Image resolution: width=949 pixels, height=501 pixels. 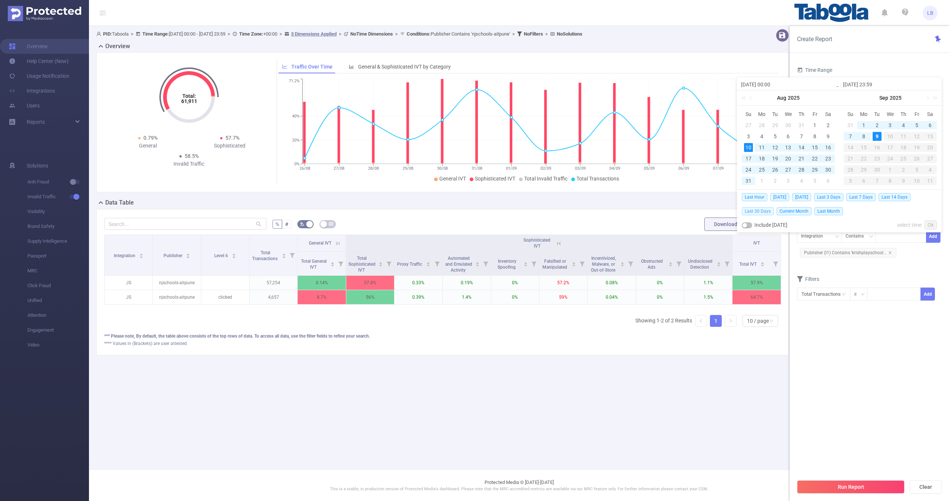 What do you see at coordinates (453, 179) in the screenshot?
I see `span: General IVT` at bounding box center [453, 179].